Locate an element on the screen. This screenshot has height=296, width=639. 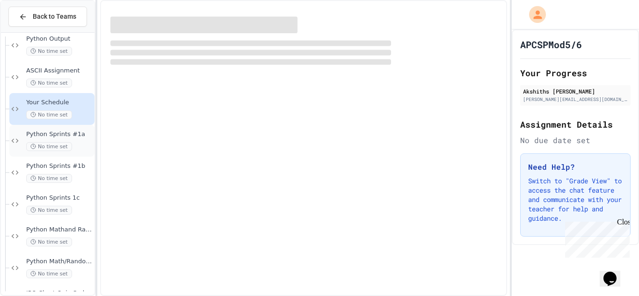
div: Chat with us now!Close is located at coordinates (34, 31).